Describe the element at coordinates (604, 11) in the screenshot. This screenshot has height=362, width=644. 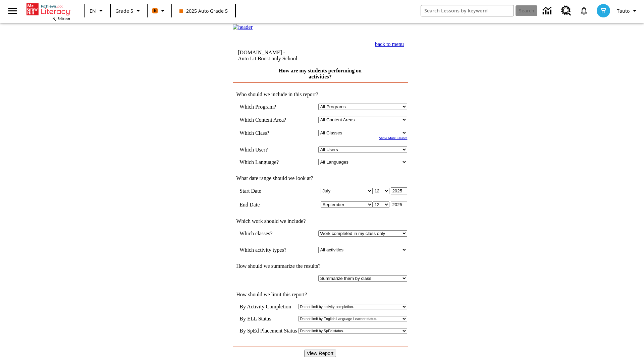
I see `img: avatar image` at that location.